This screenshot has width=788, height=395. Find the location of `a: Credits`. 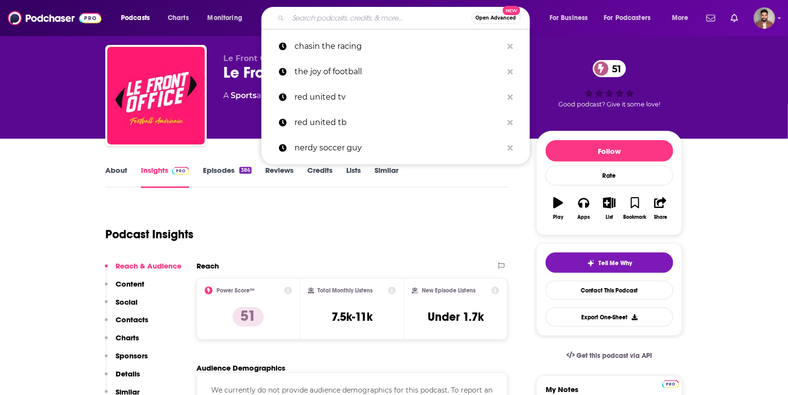

a: Credits is located at coordinates (320, 177).